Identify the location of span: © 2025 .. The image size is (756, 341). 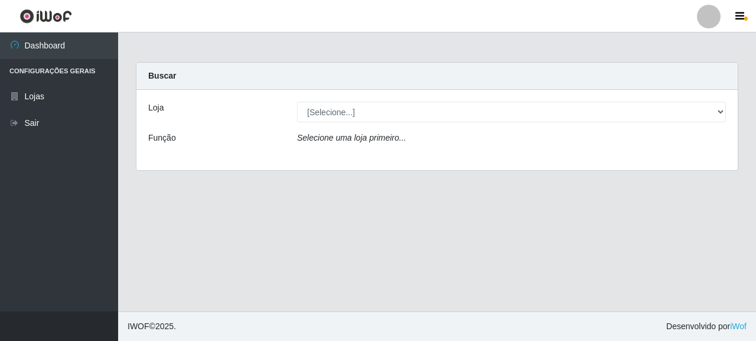
(152, 326).